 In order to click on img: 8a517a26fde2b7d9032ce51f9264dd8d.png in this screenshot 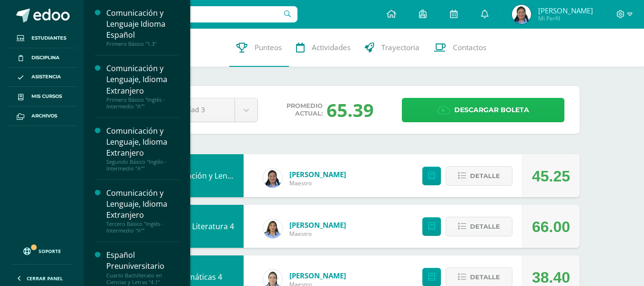, I will do `click(273, 178)`.